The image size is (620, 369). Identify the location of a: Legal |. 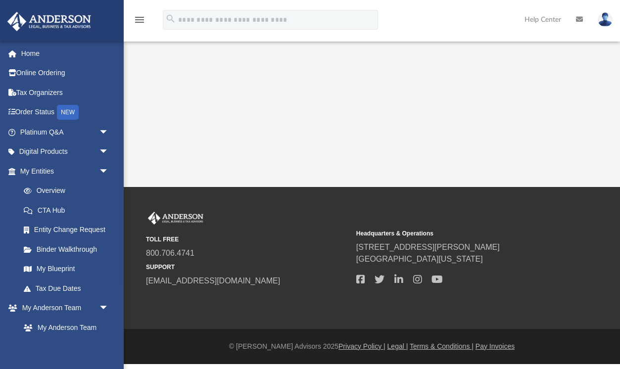
(398, 346).